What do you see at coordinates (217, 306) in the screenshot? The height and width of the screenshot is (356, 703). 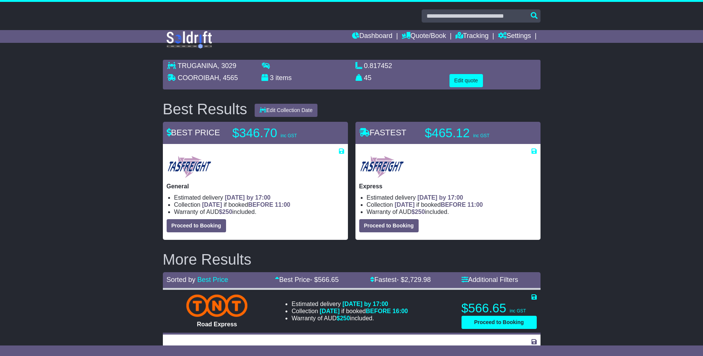 I see `img: TNT Domestic: Road Express` at bounding box center [217, 306].